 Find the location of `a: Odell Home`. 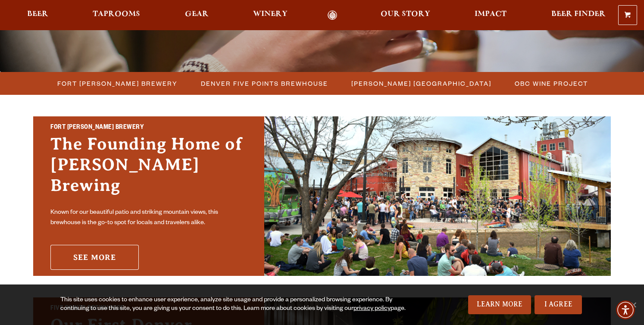

a: Odell Home is located at coordinates (332, 15).